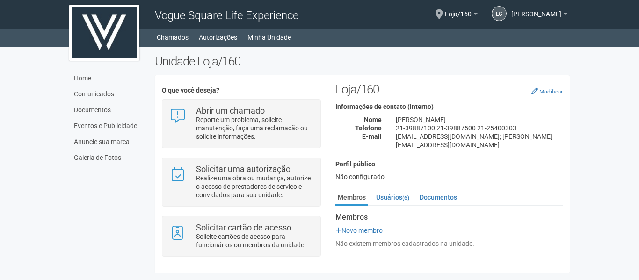 This screenshot has height=280, width=639. I want to click on strong: E-mail, so click(372, 137).